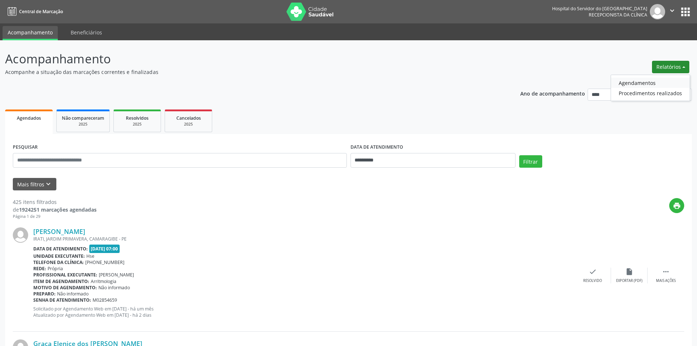  Describe the element at coordinates (34, 11) in the screenshot. I see `a: Central de Marcação` at that location.